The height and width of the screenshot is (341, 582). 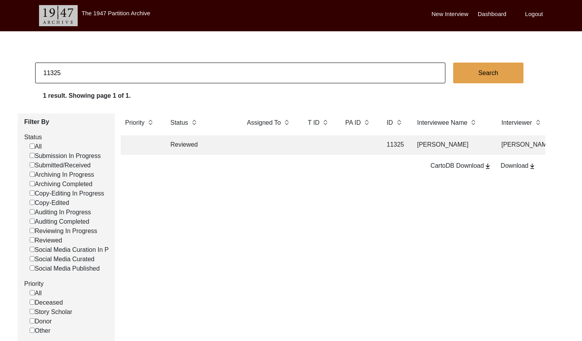 I want to click on input: Submission In Progress, so click(x=32, y=155).